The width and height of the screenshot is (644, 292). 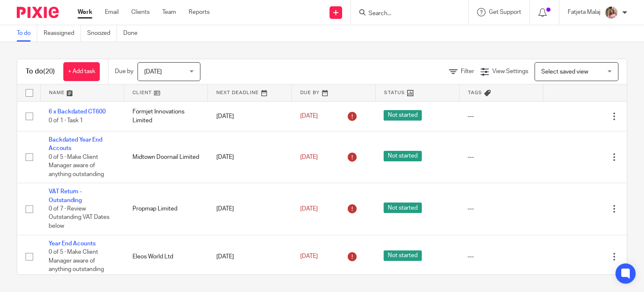 I want to click on span: 0 of 7 · Review Outstanding VAT Dates below, so click(x=79, y=217).